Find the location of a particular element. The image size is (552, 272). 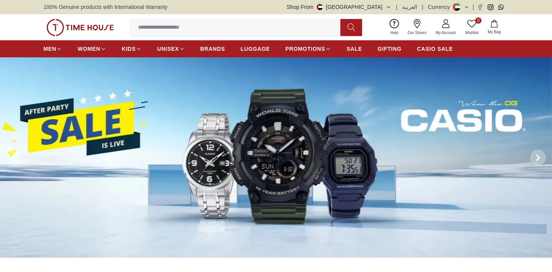

a: LUGGAGE is located at coordinates (255, 49).